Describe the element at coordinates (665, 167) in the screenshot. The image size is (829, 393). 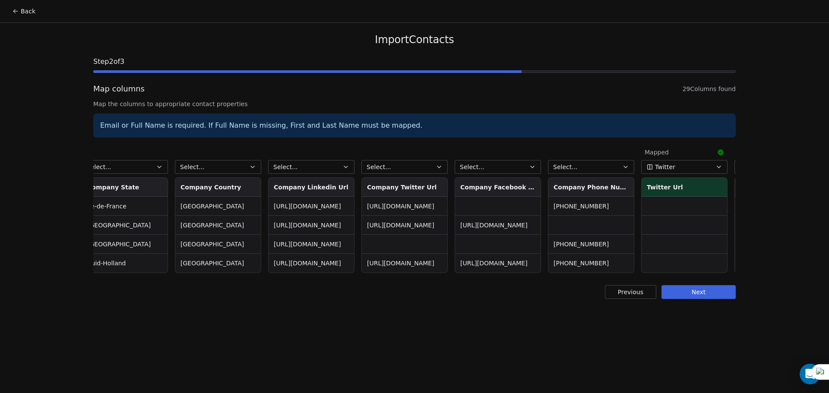
I see `span: Twitter` at that location.